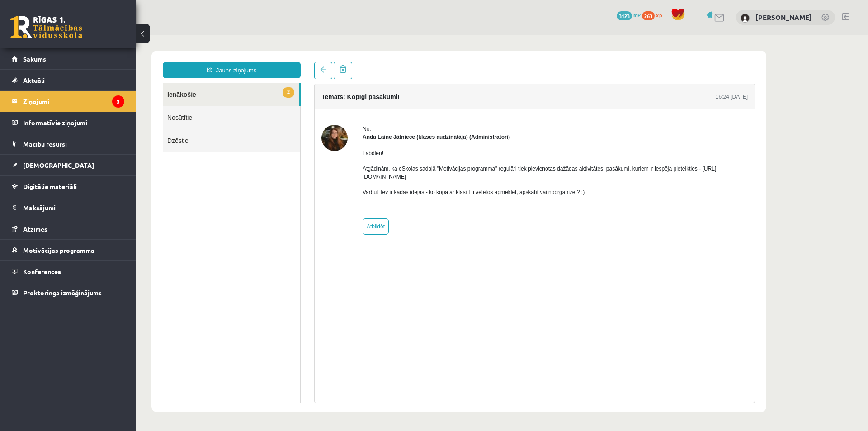 This screenshot has height=431, width=868. I want to click on img: Roberts Šmelds, so click(745, 18).